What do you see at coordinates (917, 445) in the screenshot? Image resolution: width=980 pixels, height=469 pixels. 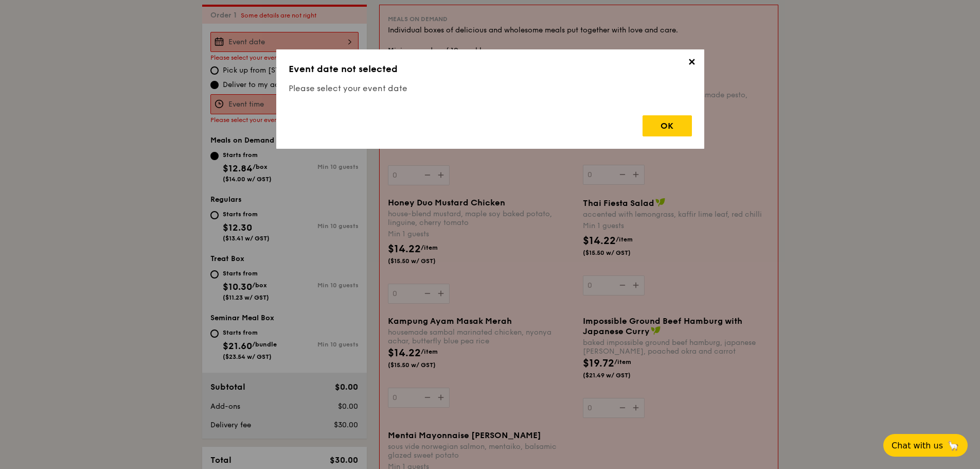 I see `span: Chat with us` at bounding box center [917, 445].